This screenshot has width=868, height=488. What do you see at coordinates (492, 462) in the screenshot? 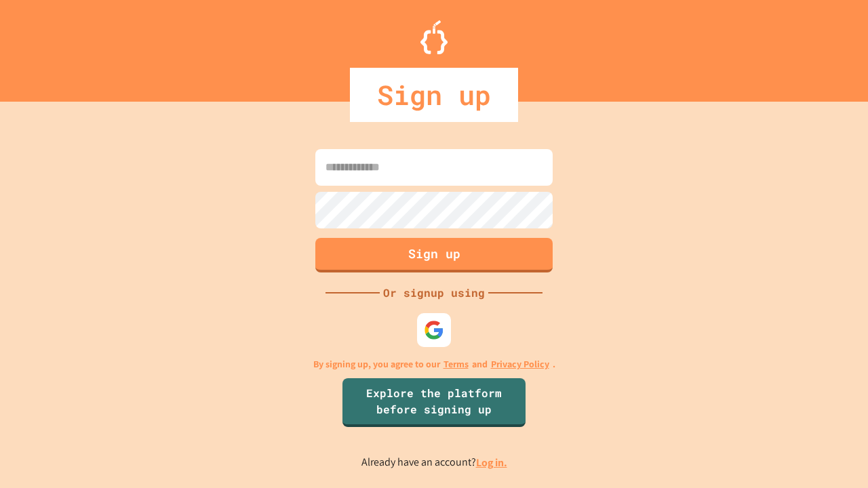
I see `a: Log in.` at bounding box center [492, 462].